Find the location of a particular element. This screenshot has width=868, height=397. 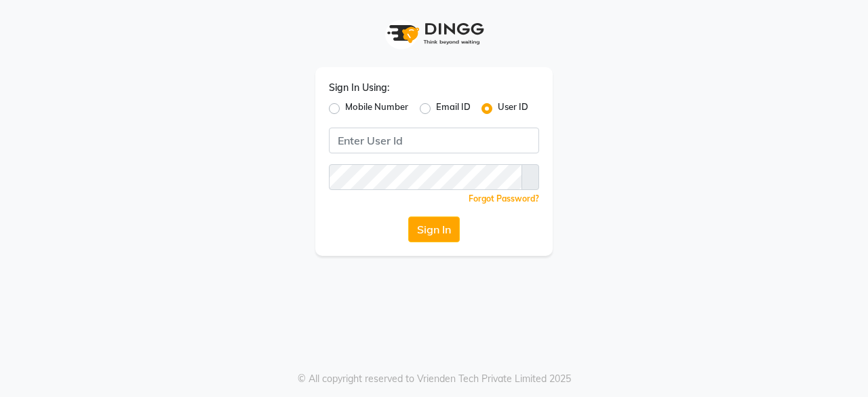

label: User ID is located at coordinates (513, 108).